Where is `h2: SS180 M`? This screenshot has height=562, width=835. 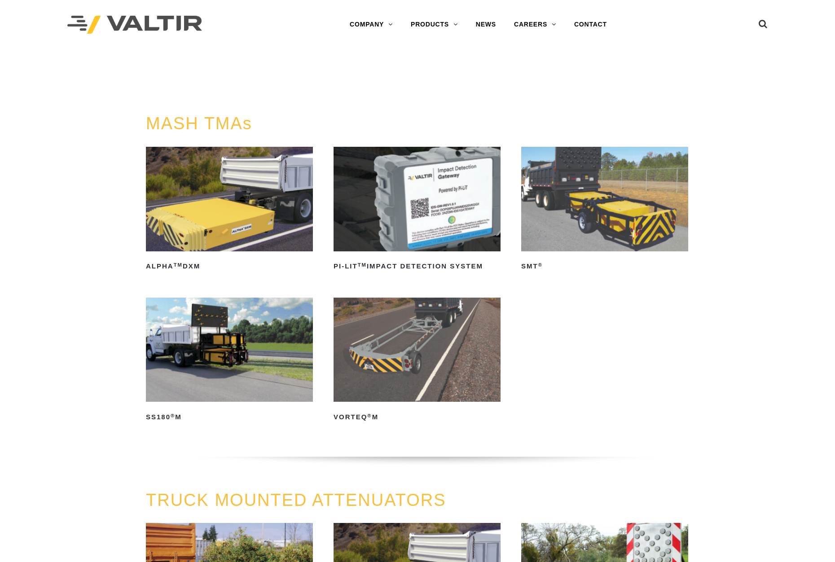
h2: SS180 M is located at coordinates (229, 417).